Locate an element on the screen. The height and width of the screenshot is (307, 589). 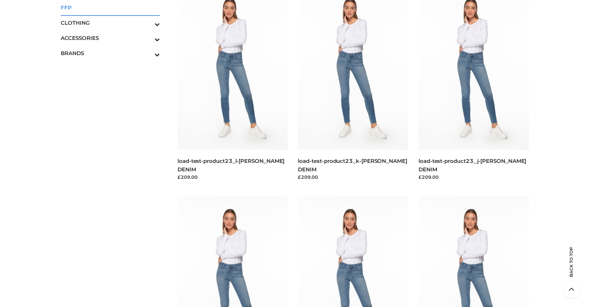
span: FFP is located at coordinates (111, 7).